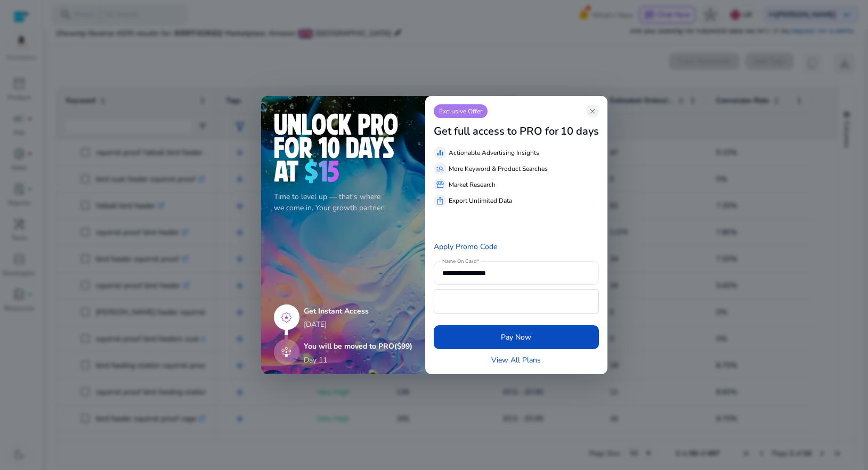 The height and width of the screenshot is (470, 868). What do you see at coordinates (440, 185) in the screenshot?
I see `span: storefront` at bounding box center [440, 185].